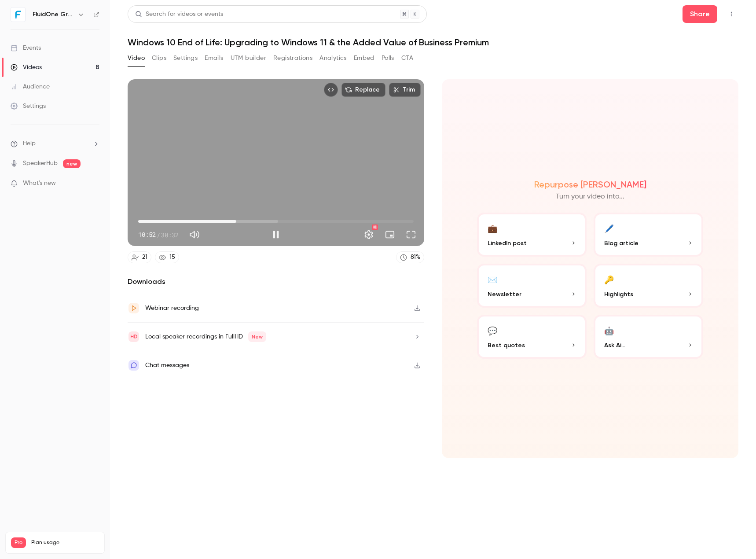 This screenshot has width=756, height=559. What do you see at coordinates (590, 197) in the screenshot?
I see `p: Turn your video into...` at bounding box center [590, 197].